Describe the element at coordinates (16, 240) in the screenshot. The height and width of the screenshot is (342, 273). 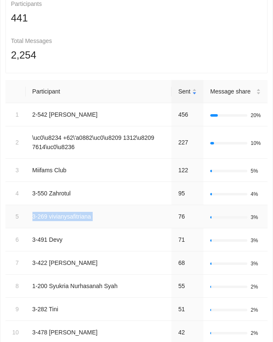
I see `div: 6` at that location.